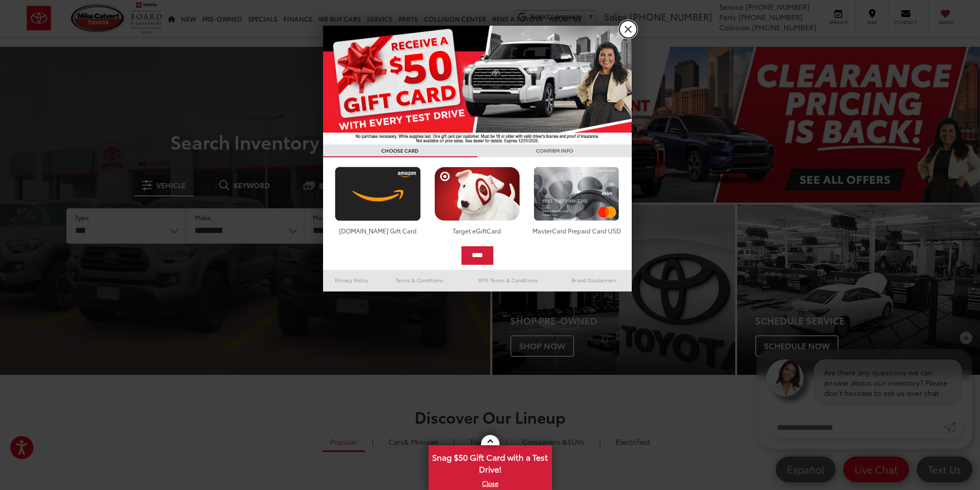  I want to click on img: amazoncard.png, so click(378, 194).